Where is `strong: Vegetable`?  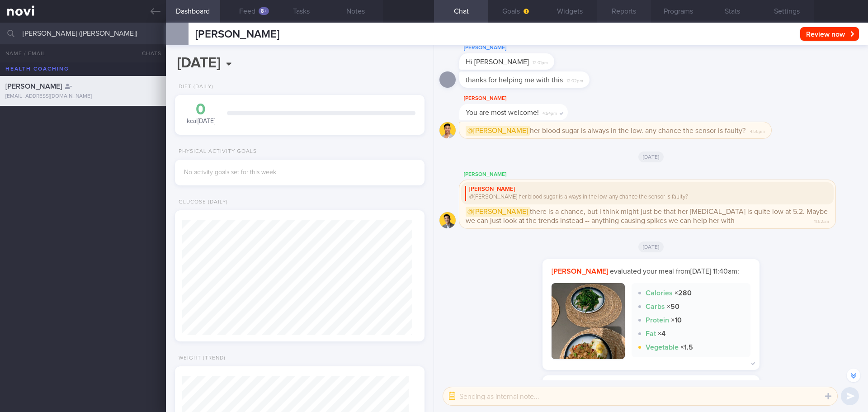 strong: Vegetable is located at coordinates (661, 347).